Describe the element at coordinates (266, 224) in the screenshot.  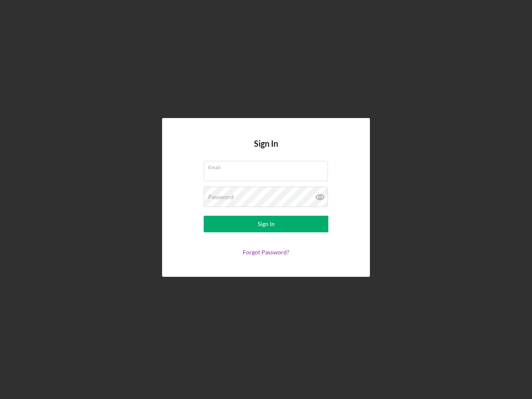
I see `button: Sign In` at that location.